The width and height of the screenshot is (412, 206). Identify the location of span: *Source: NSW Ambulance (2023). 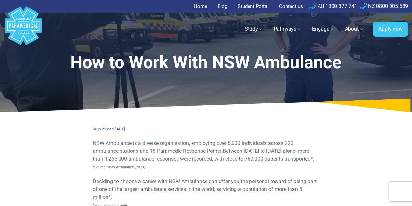
(119, 167).